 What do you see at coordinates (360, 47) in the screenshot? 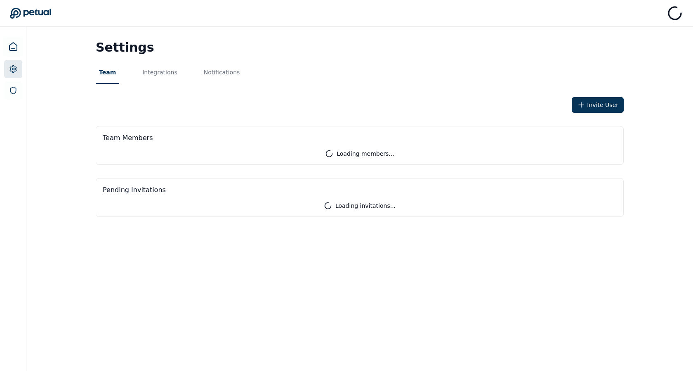
I see `h1: Settings` at bounding box center [360, 47].